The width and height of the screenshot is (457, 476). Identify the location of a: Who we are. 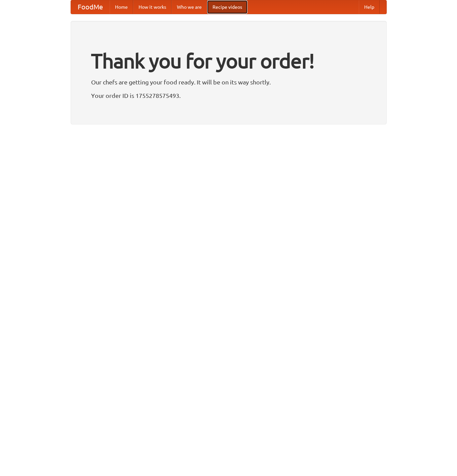
(189, 7).